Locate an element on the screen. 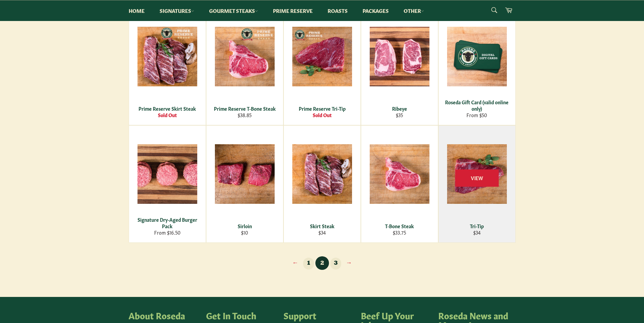  a: T-Bone Steak T-Bone Steak $33.75 is located at coordinates (399, 184).